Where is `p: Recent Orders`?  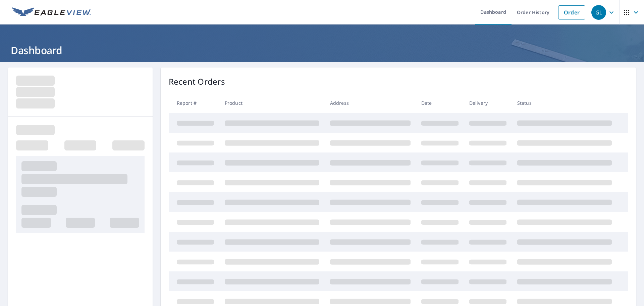
p: Recent Orders is located at coordinates (197, 82).